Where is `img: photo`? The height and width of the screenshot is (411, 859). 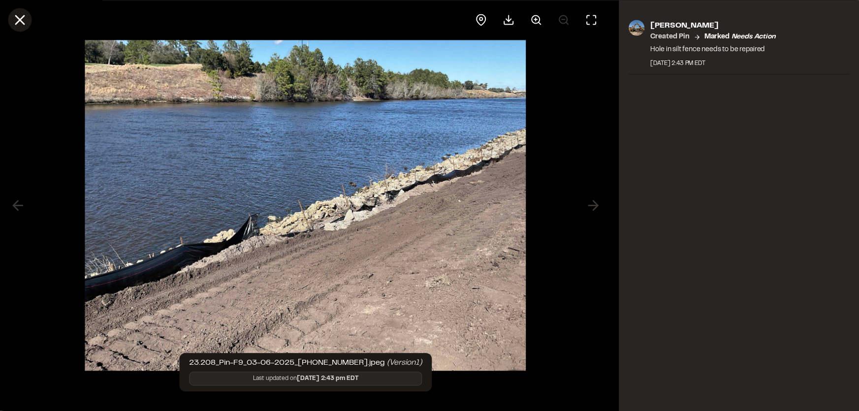
img: photo is located at coordinates (637, 28).